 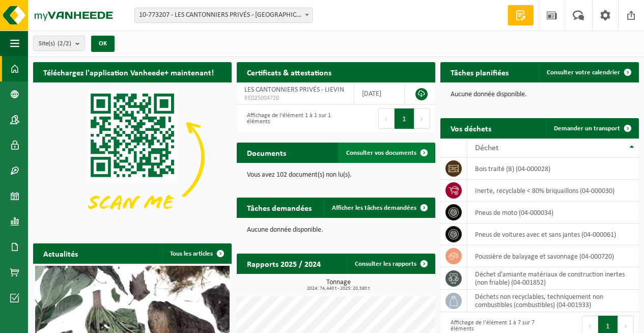 What do you see at coordinates (128, 72) in the screenshot?
I see `h2: Téléchargez l'application Vanheede+ maintenant!` at bounding box center [128, 72].